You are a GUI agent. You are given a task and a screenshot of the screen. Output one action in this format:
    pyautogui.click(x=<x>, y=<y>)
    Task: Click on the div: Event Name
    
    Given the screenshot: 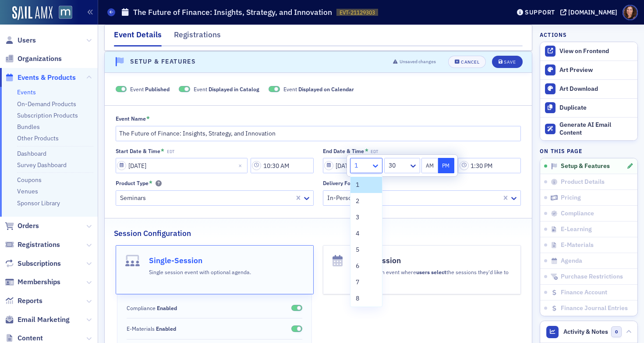 What is the action you would take?
    pyautogui.click(x=131, y=118)
    